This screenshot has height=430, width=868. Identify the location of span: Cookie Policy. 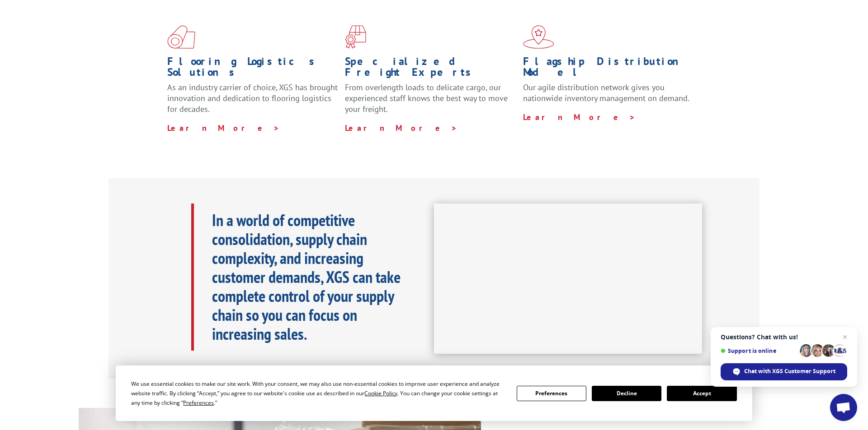
(380, 393).